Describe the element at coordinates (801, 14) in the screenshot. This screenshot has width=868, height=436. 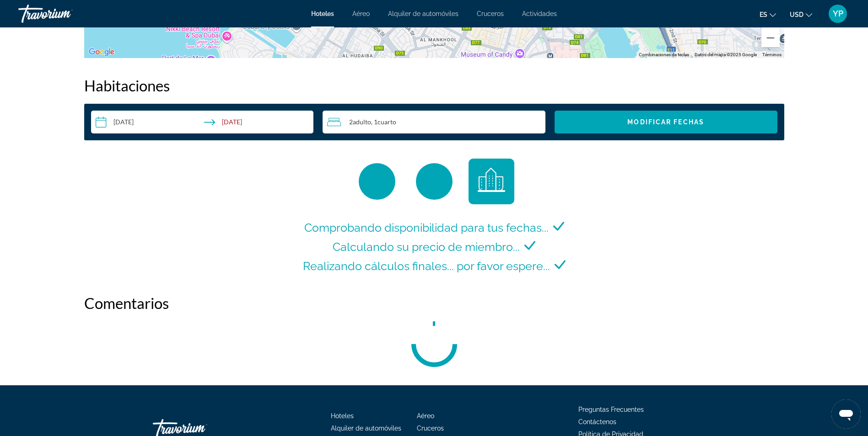
I see `button: Cambiar moneda` at that location.